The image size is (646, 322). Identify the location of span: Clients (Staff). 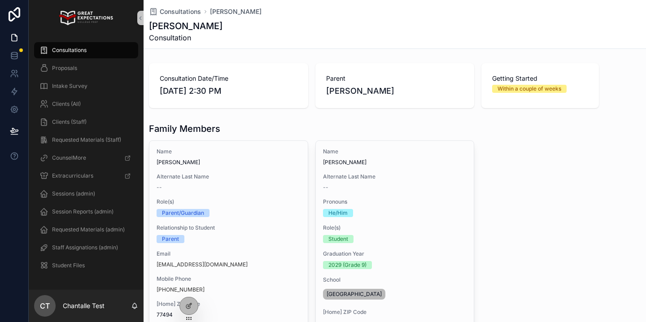
(69, 122).